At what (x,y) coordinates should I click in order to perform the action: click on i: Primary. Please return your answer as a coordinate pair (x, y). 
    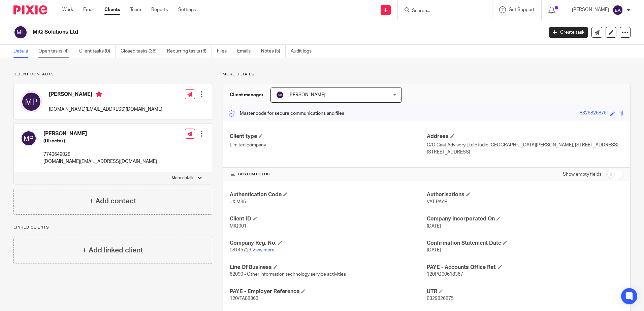
    Looking at the image, I should click on (99, 94).